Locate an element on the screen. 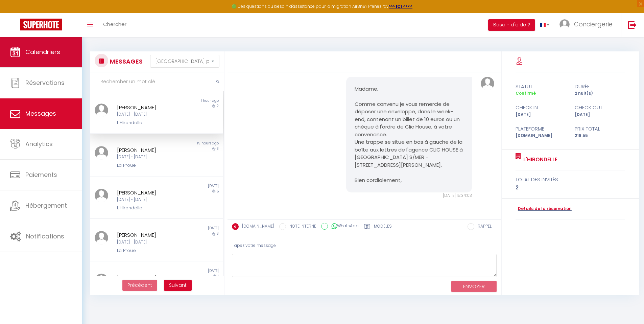 This screenshot has height=324, width=644. div: 19 hours ago is located at coordinates (190, 143).